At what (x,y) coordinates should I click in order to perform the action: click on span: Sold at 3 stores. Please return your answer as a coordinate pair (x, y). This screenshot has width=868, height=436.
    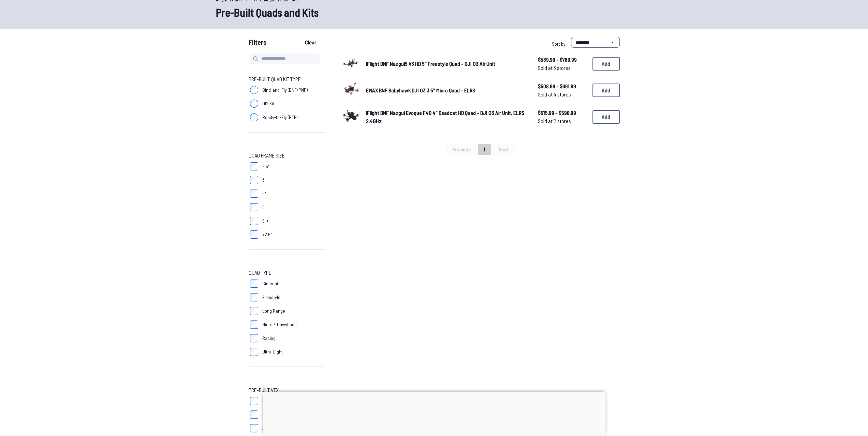
    Looking at the image, I should click on (562, 68).